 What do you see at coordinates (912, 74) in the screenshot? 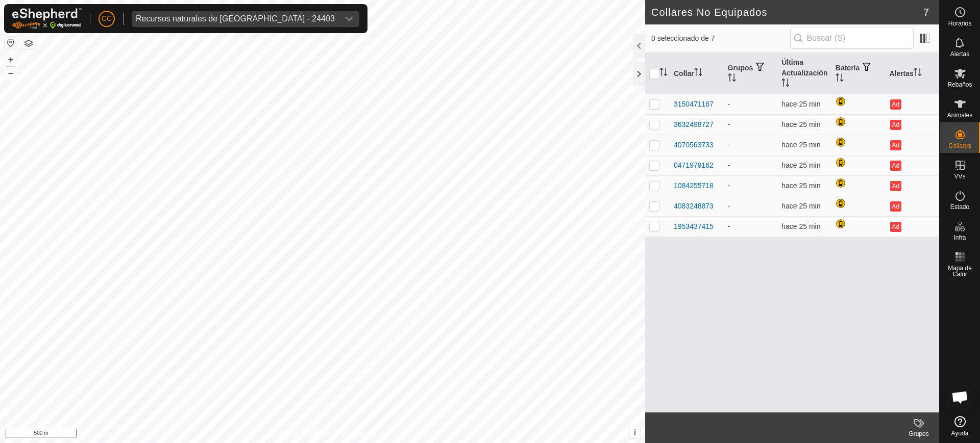
I see `th: Alertas` at bounding box center [912, 74].